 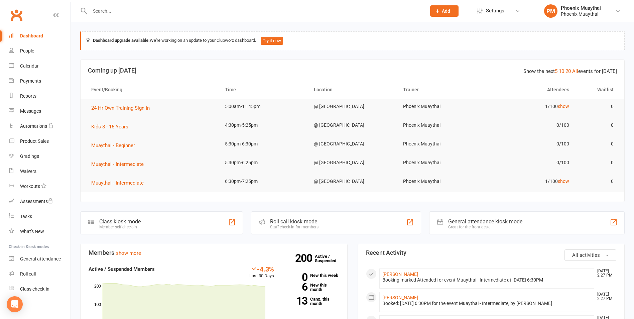 I want to click on div: General attendance, so click(x=40, y=259).